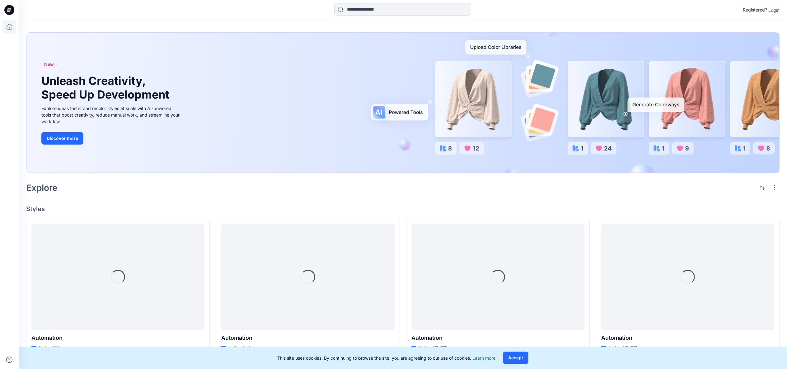  I want to click on button: Discover more, so click(62, 138).